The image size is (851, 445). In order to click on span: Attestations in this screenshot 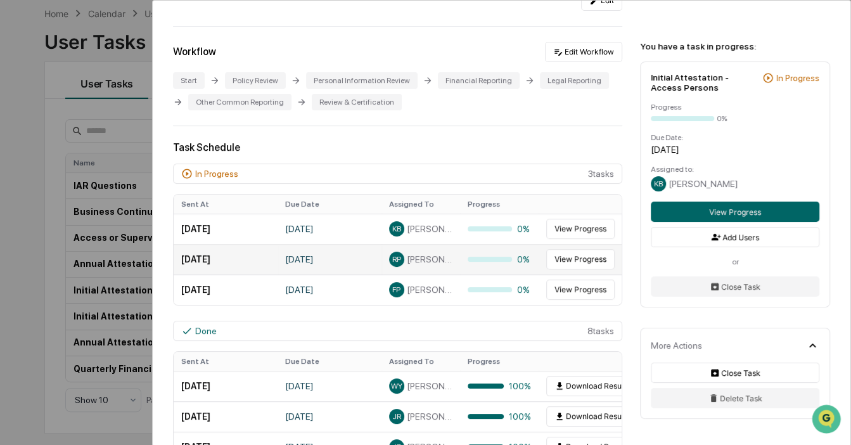, I will do `click(131, 166)`.